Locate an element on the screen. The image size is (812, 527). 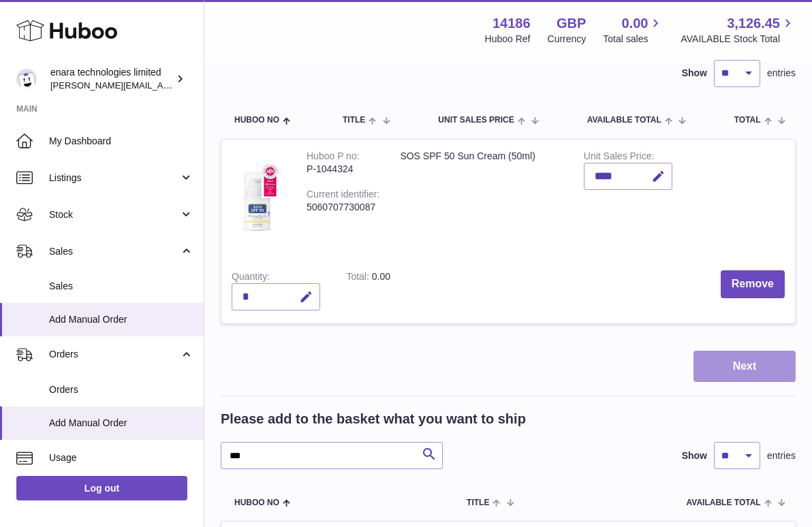
span: Usage is located at coordinates (121, 457).